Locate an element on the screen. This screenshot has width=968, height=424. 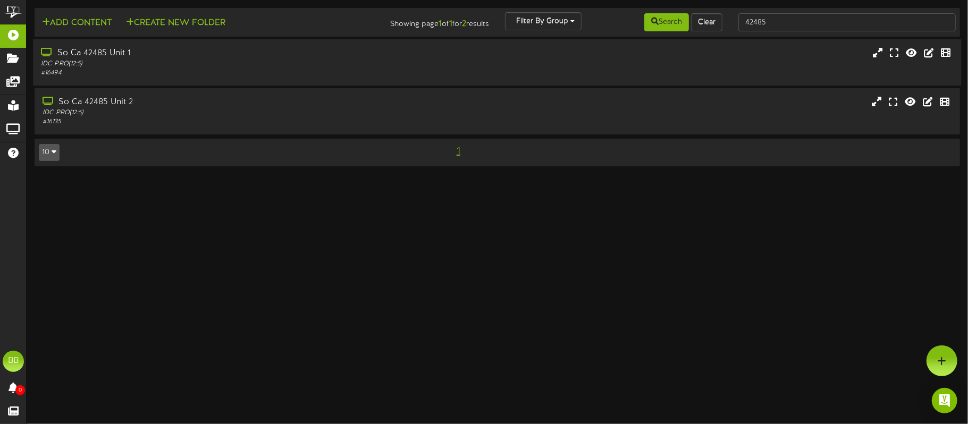
span: 0 is located at coordinates (20, 390).